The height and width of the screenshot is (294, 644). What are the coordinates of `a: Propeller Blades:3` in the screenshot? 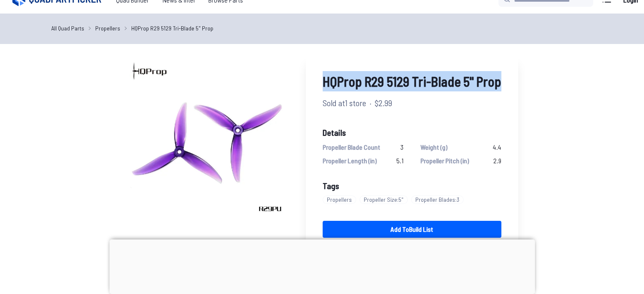 It's located at (439, 200).